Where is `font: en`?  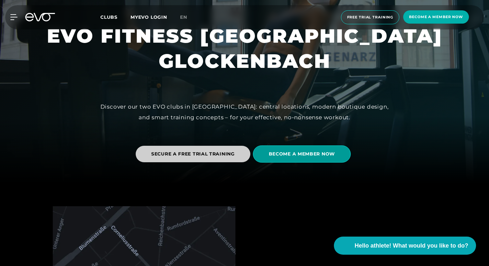 font: en is located at coordinates (184, 17).